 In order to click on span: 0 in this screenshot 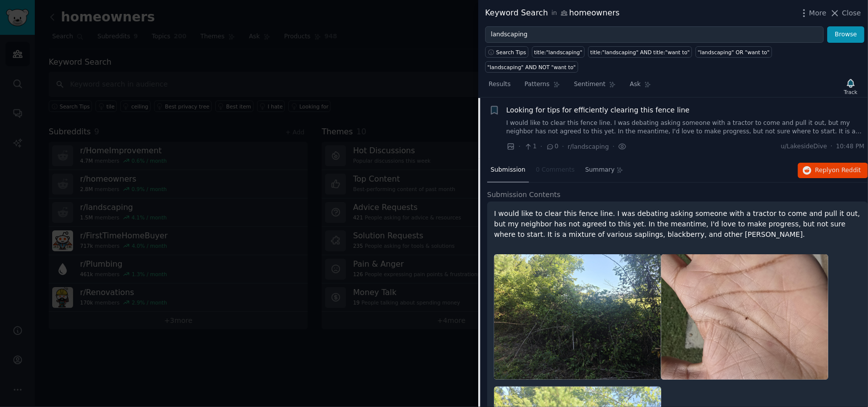, I will do `click(552, 147)`.